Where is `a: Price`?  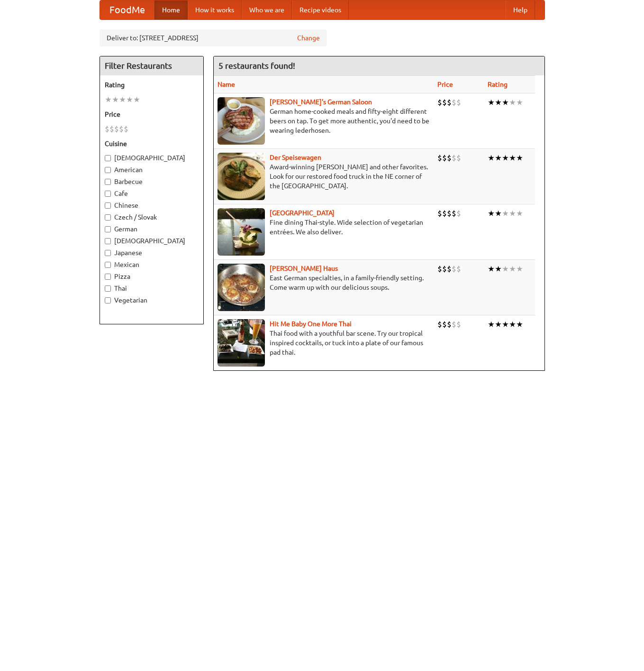
a: Price is located at coordinates (445, 84).